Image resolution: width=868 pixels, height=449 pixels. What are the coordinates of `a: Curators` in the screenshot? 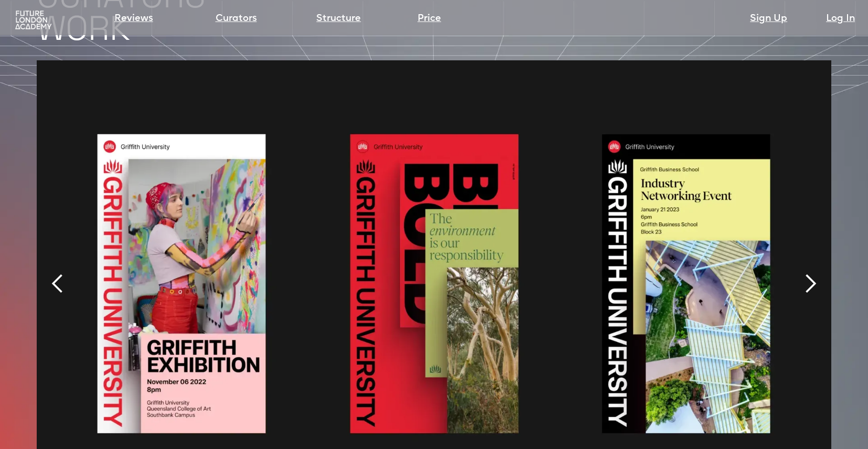 It's located at (236, 19).